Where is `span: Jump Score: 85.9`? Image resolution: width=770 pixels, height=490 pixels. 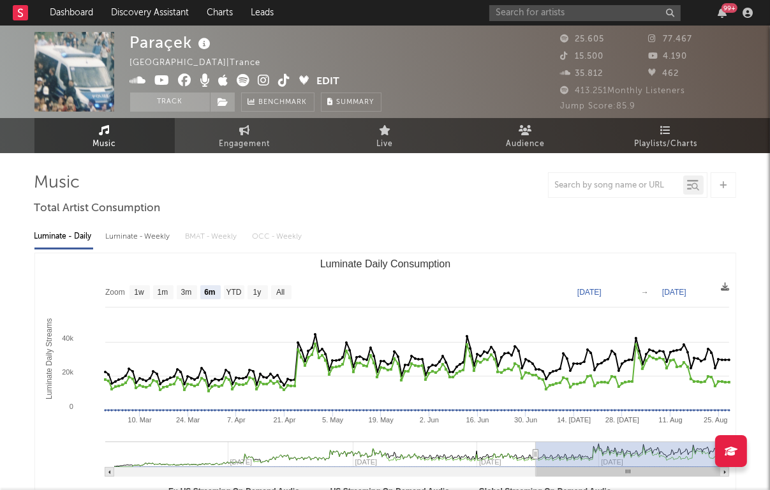
span: Jump Score: 85.9 is located at coordinates (599, 106).